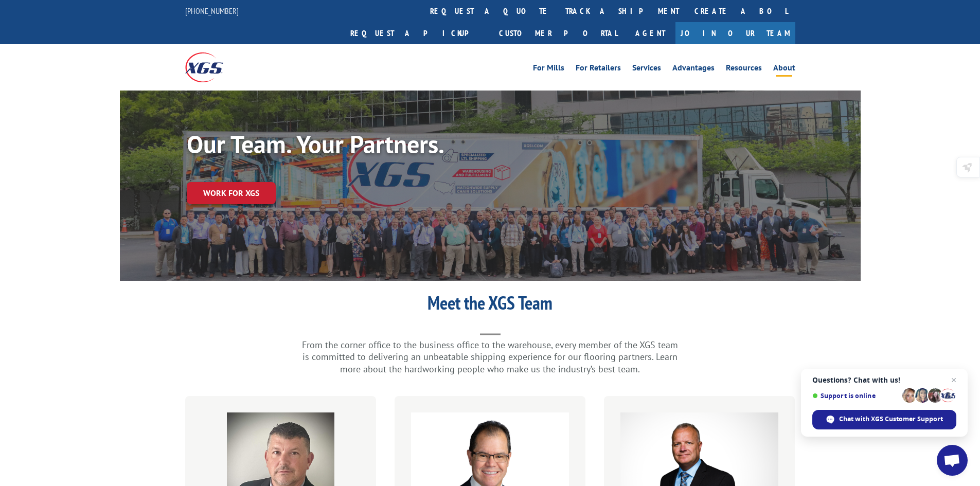 This screenshot has height=486, width=980. What do you see at coordinates (736, 33) in the screenshot?
I see `a: Join Our Team` at bounding box center [736, 33].